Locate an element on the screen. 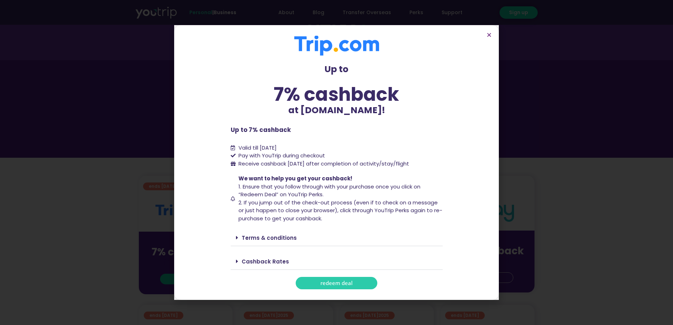 The image size is (673, 325). a: redeem deal is located at coordinates (337, 283).